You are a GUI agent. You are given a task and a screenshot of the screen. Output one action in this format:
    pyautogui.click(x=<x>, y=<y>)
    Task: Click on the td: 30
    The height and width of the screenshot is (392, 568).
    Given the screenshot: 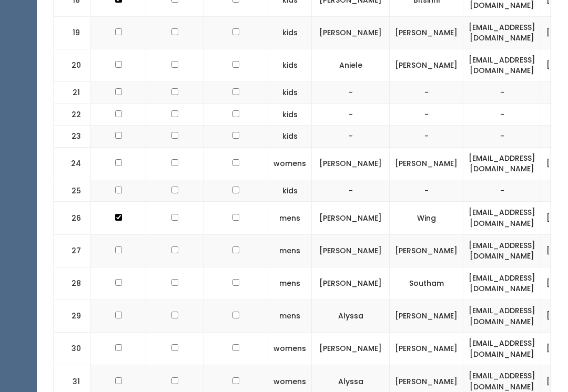 What is the action you would take?
    pyautogui.click(x=73, y=350)
    